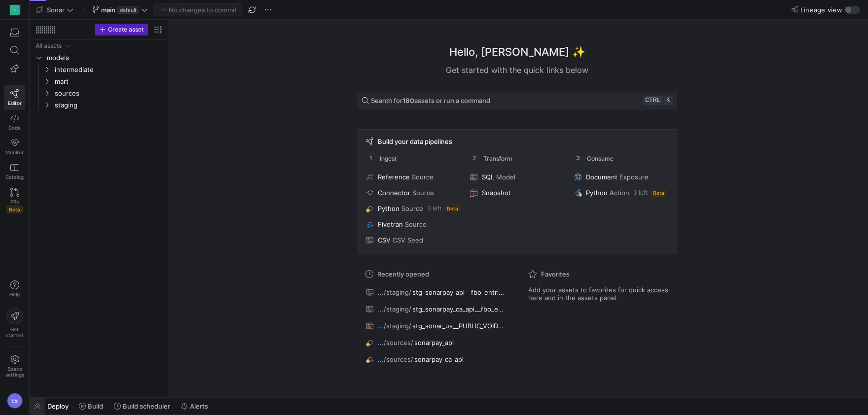  Describe the element at coordinates (105, 58) in the screenshot. I see `span: models` at that location.